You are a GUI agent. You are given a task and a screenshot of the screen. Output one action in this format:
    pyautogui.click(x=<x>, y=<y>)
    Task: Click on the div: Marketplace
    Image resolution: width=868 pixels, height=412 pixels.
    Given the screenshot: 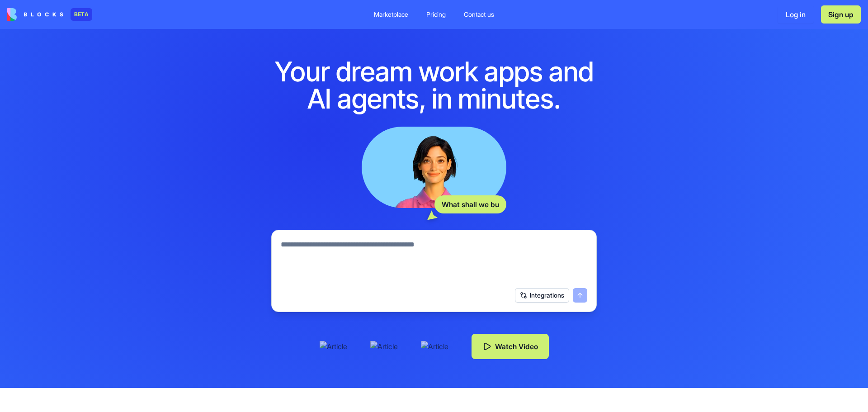 What is the action you would take?
    pyautogui.click(x=391, y=14)
    